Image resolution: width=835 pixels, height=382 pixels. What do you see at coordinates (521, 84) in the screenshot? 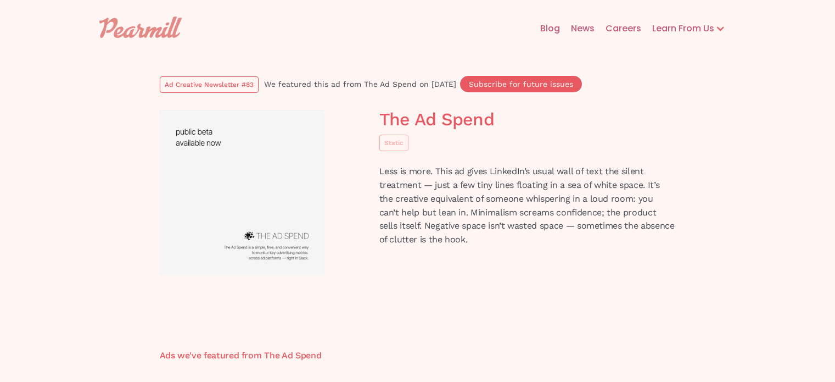
I see `div: Subscribe for future issues` at bounding box center [521, 84].